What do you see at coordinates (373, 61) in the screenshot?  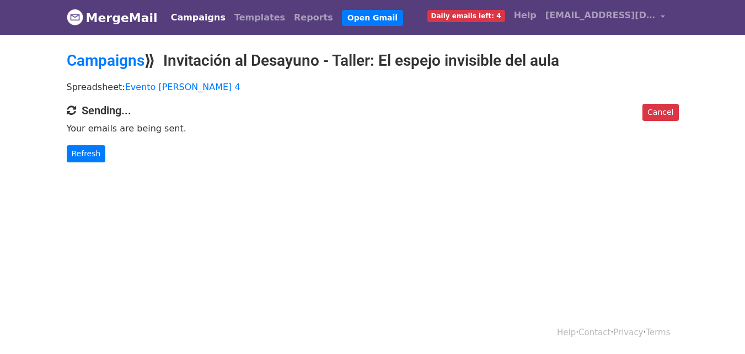 I see `h2: ⟫ Invitación al Desayuno - Taller: El espejo invisible del aula` at bounding box center [373, 61].